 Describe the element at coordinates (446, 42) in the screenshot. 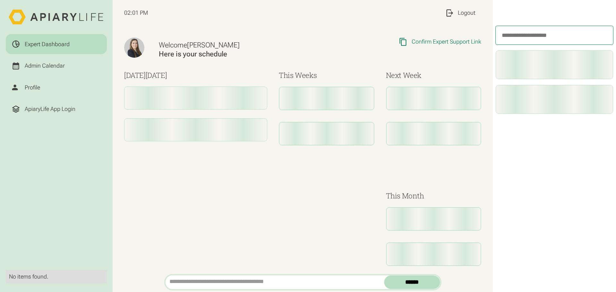

I see `div: Confirm Expert Support Link` at that location.